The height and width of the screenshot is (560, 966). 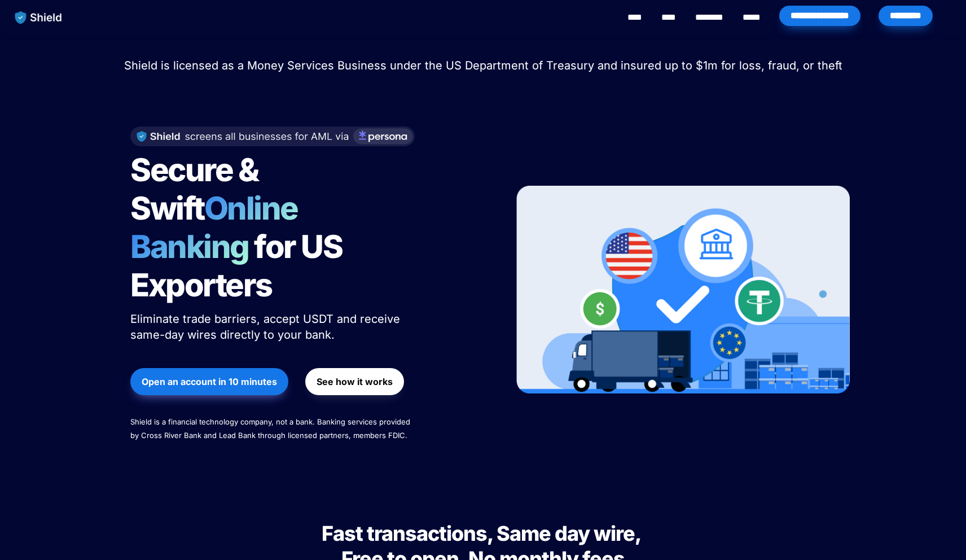 I want to click on span: Eliminate trade barriers, accept USDT and receive same-day wires directly to your bank., so click(x=267, y=327).